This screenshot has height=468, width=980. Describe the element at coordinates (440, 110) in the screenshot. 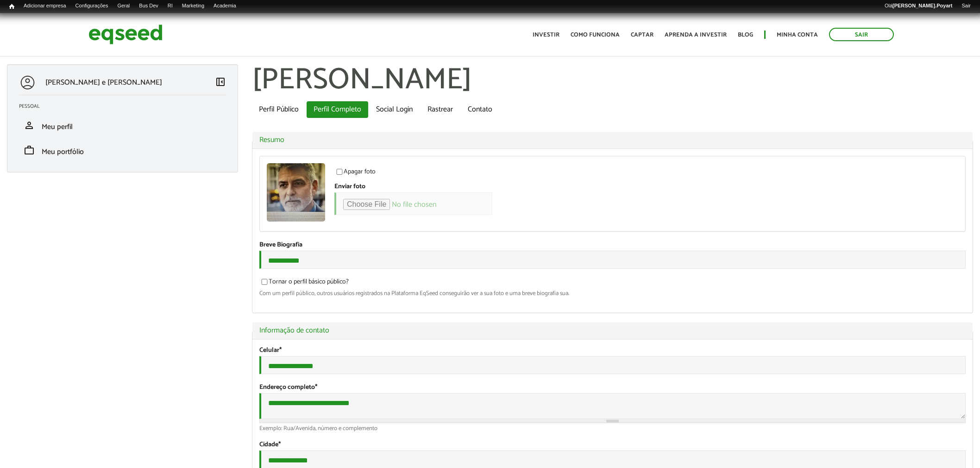

I see `a: Rastrear` at that location.